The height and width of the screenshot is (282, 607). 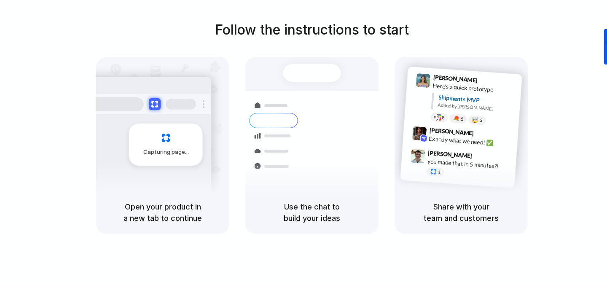 What do you see at coordinates (485, 134) in the screenshot?
I see `span: 9:42 AM` at bounding box center [485, 134].